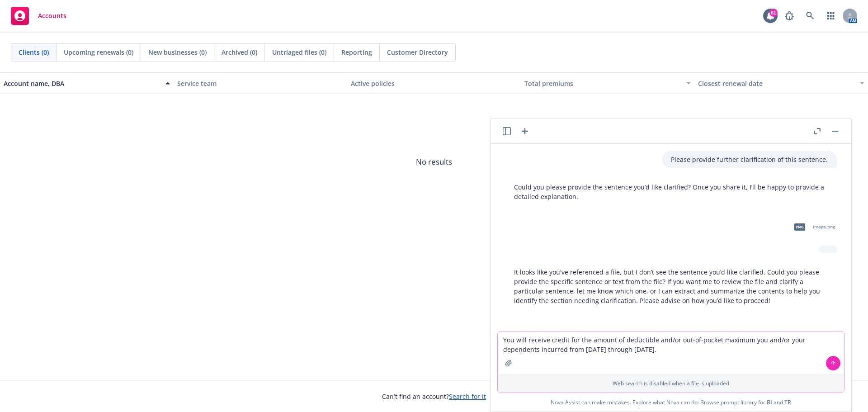  I want to click on span: Can't find an account?, so click(434, 396).